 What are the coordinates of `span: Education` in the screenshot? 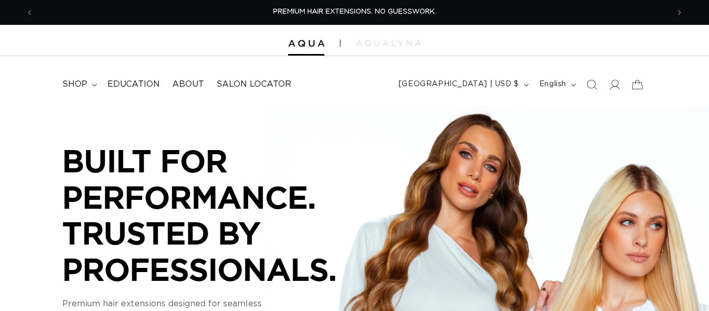 It's located at (133, 84).